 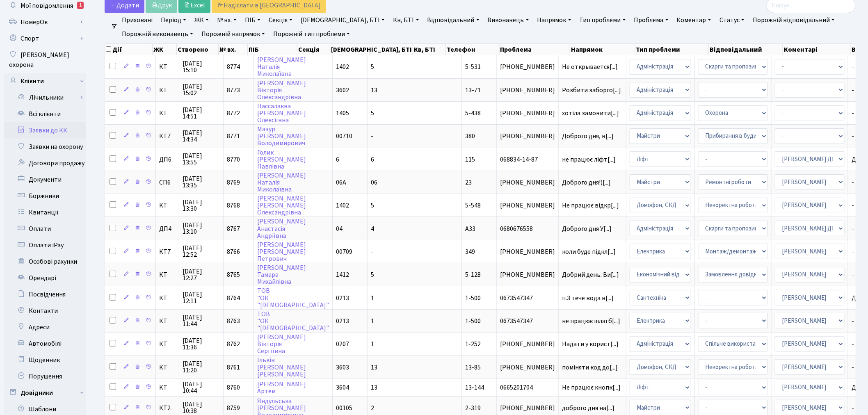 What do you see at coordinates (342, 299) in the screenshot?
I see `span: 0213` at bounding box center [342, 299].